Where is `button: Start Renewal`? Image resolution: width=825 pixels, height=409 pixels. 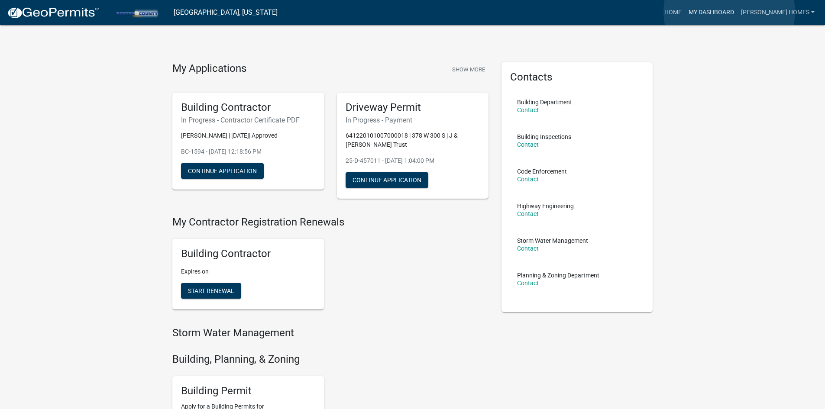
button: Start Renewal is located at coordinates (211, 291).